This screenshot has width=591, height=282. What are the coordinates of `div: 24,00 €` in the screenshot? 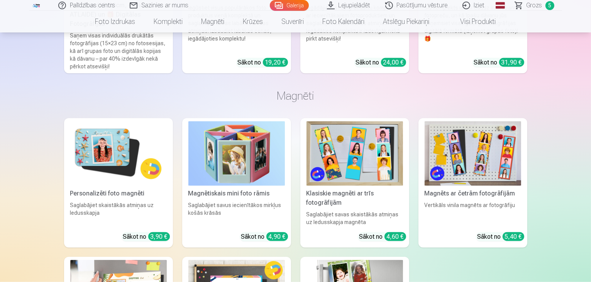 It's located at (394, 62).